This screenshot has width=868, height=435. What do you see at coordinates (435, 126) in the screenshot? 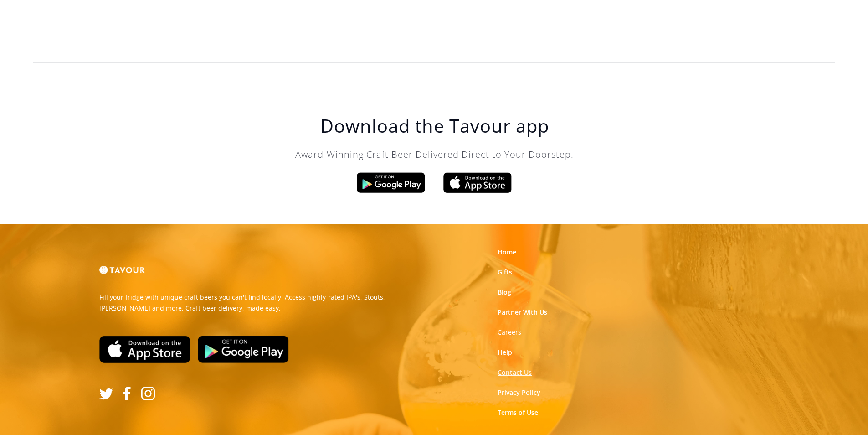
I see `h1: Download the Tavour app` at bounding box center [435, 126].